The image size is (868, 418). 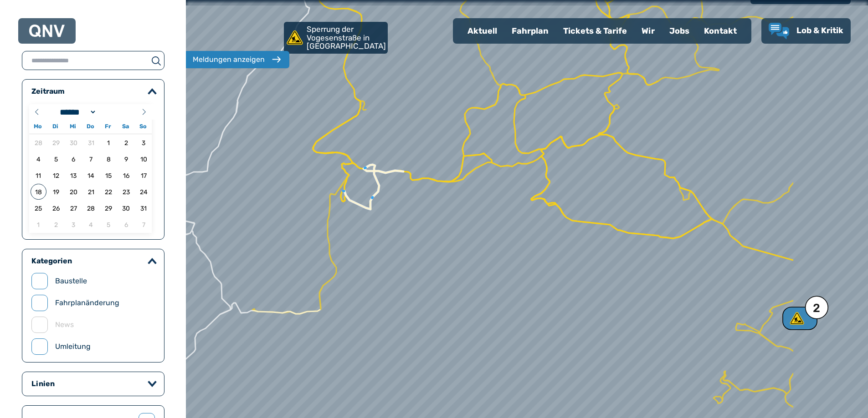 What do you see at coordinates (38, 192) in the screenshot?
I see `span: 18.08.2025` at bounding box center [38, 192].